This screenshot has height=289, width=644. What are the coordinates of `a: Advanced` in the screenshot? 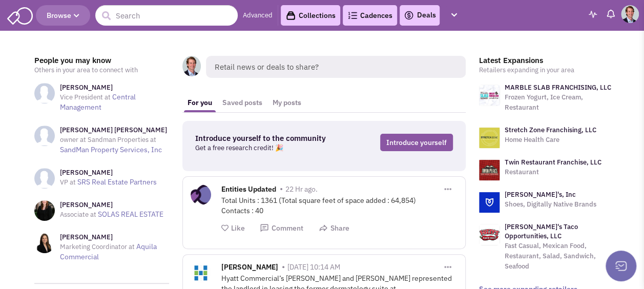 It's located at (257, 16).